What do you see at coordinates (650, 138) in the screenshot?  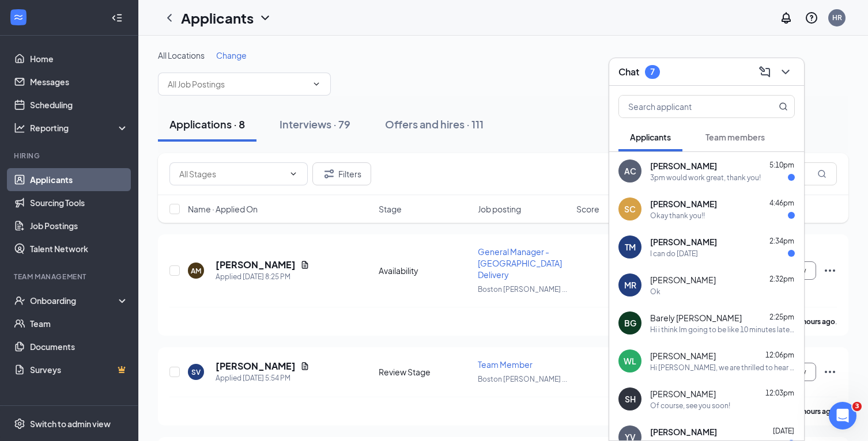 I see `span: Applicants` at bounding box center [650, 138].